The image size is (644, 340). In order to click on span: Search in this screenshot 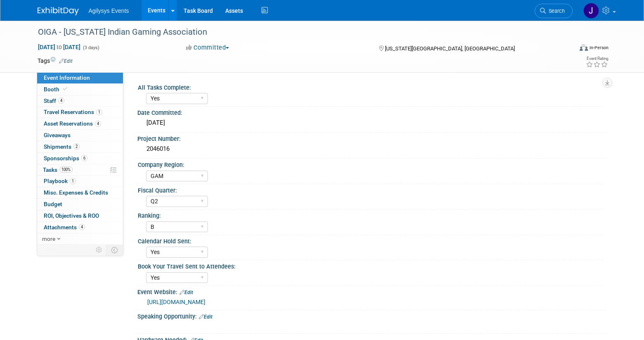, I will do `click(555, 11)`.